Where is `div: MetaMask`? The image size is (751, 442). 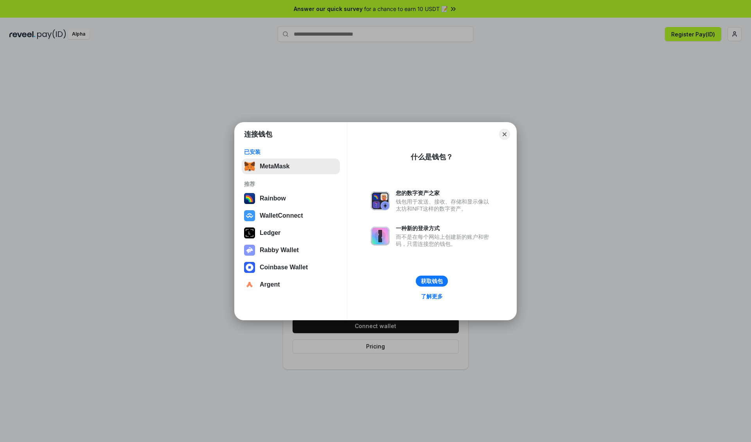
div: MetaMask is located at coordinates (275, 166).